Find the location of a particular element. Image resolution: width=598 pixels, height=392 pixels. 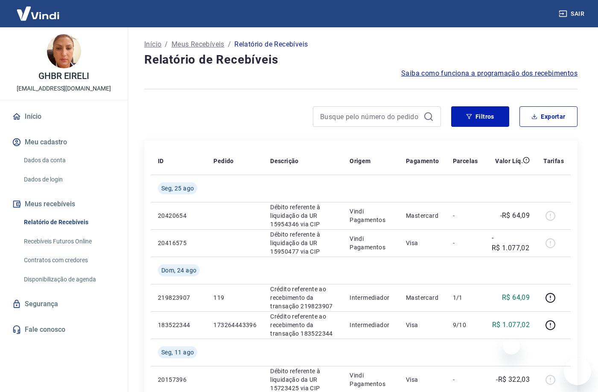

a: Relatório de Recebíveis is located at coordinates (69, 222).